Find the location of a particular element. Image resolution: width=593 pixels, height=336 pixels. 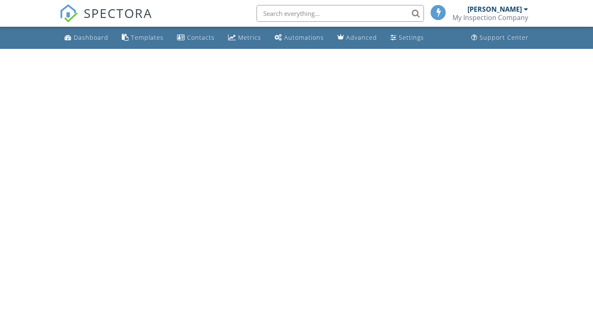

a: Templates is located at coordinates (143, 38).